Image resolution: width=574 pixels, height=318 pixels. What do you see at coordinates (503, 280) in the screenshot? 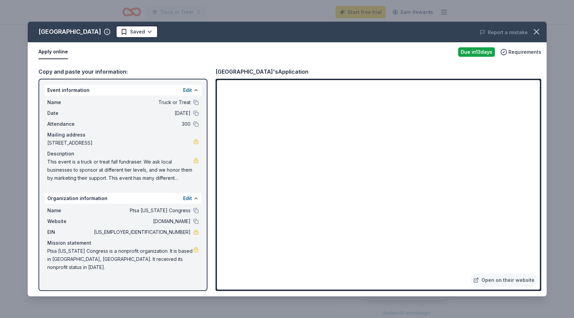
I see `a: Open on their website` at bounding box center [503, 280].